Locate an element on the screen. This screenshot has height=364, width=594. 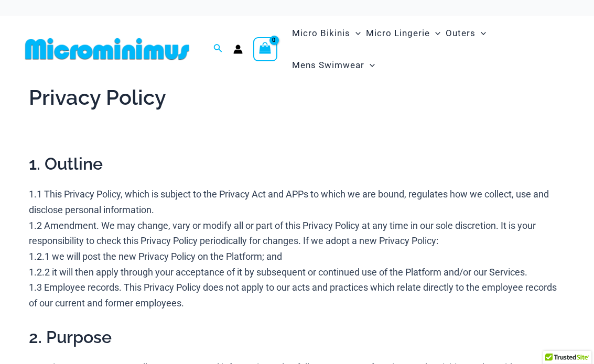
p: 1.1 This Privacy Policy, which is subject to the Privacy Act and APPs to which we are bound, regu... is located at coordinates (296, 249).